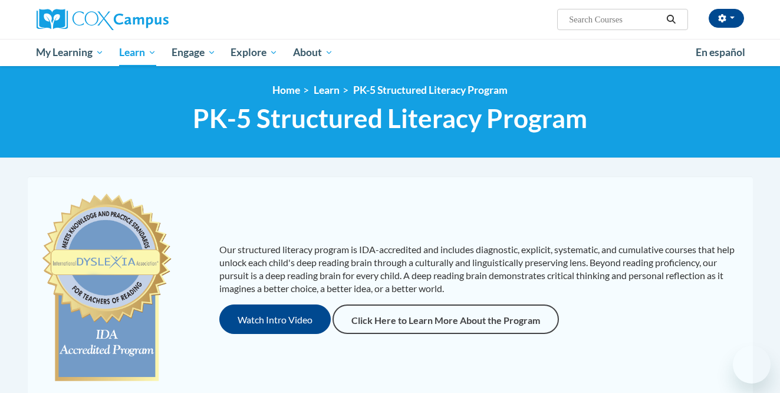 The height and width of the screenshot is (393, 780). Describe the element at coordinates (390, 52) in the screenshot. I see `div: Main menu` at that location.